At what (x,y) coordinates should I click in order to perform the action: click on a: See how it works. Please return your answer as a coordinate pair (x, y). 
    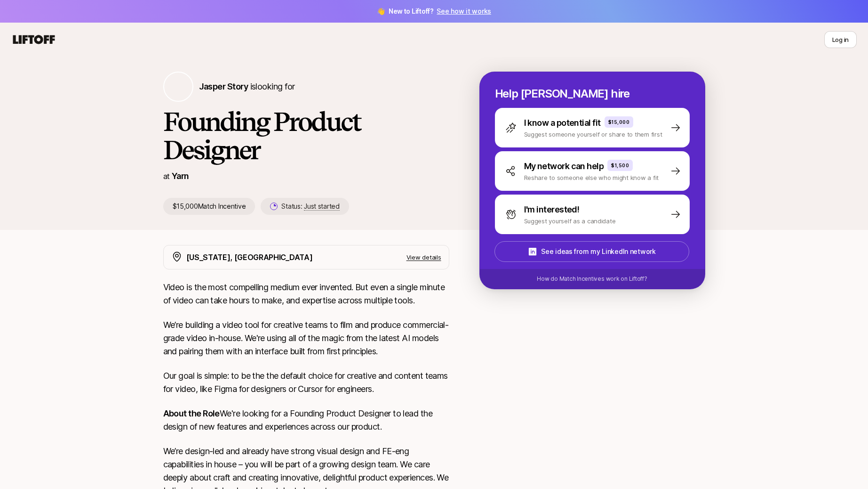
    Looking at the image, I should click on (464, 11).